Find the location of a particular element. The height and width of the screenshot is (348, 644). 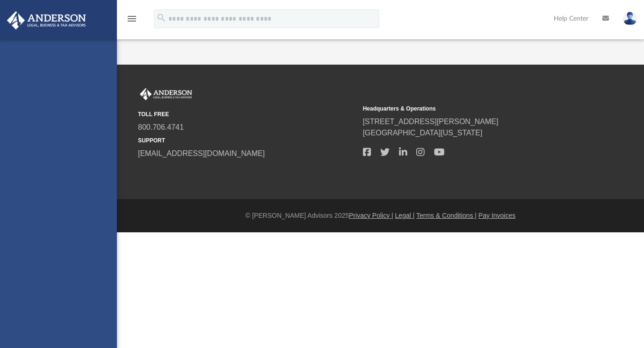

a: Terms & Conditions | is located at coordinates (447, 216).